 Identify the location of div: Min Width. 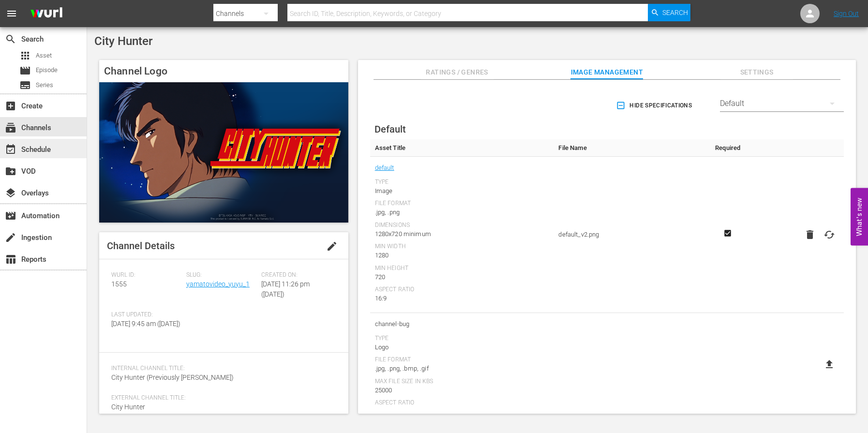
(462, 247).